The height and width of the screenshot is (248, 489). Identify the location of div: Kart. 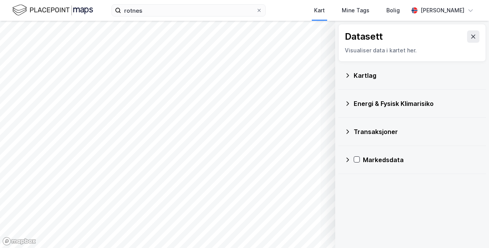
(320, 10).